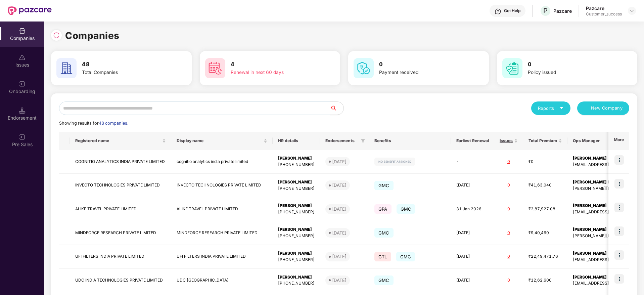 The image size is (644, 295). I want to click on div: Policy issued, so click(570, 73).